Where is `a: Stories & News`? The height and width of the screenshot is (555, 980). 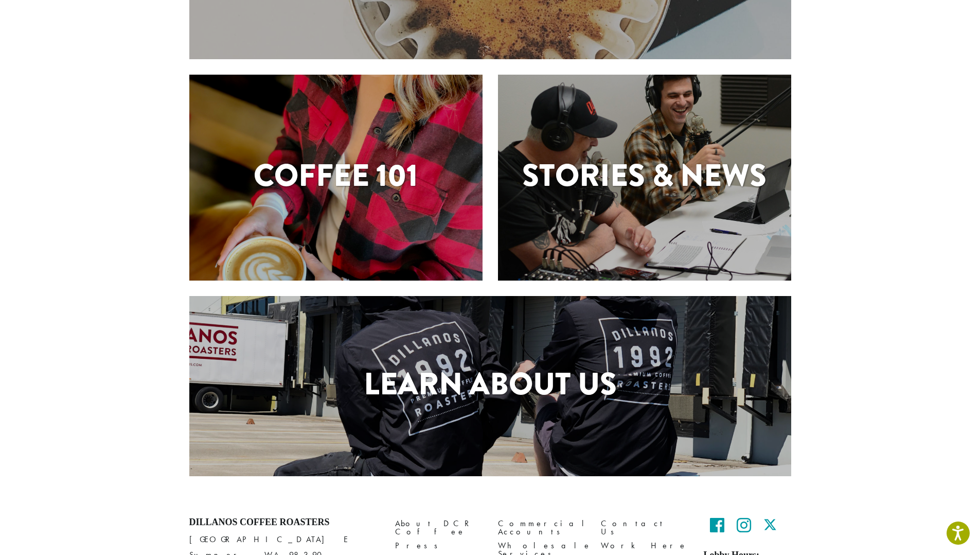 a: Stories & News is located at coordinates (644, 177).